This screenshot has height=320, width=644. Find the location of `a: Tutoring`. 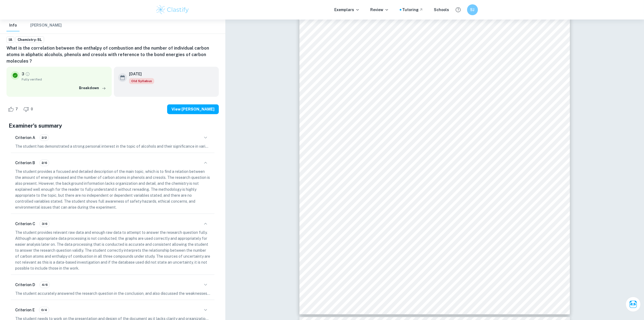

a: Tutoring is located at coordinates (413, 10).